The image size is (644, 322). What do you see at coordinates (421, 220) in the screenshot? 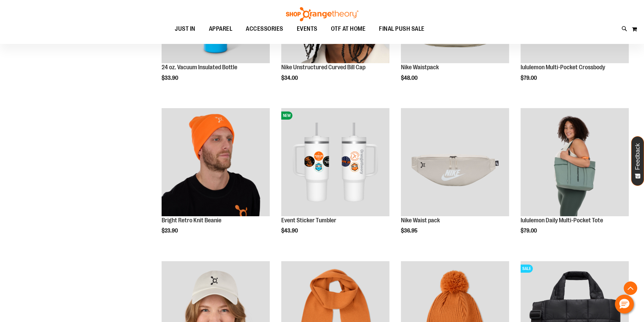
I see `a: Nike Waist pack` at bounding box center [421, 220].